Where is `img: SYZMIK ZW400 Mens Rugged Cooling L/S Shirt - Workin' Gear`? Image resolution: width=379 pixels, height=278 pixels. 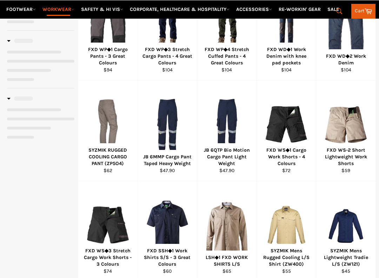
img: SYZMIK ZW400 Mens Rugged Cooling L/S Shirt - Workin' Gear is located at coordinates (287, 226).